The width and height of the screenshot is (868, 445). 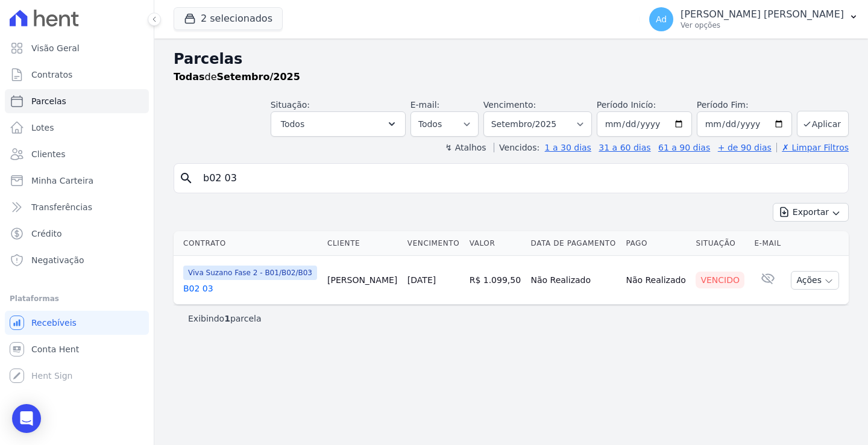 What do you see at coordinates (509, 105) in the screenshot?
I see `label: Vencimento:` at bounding box center [509, 105].